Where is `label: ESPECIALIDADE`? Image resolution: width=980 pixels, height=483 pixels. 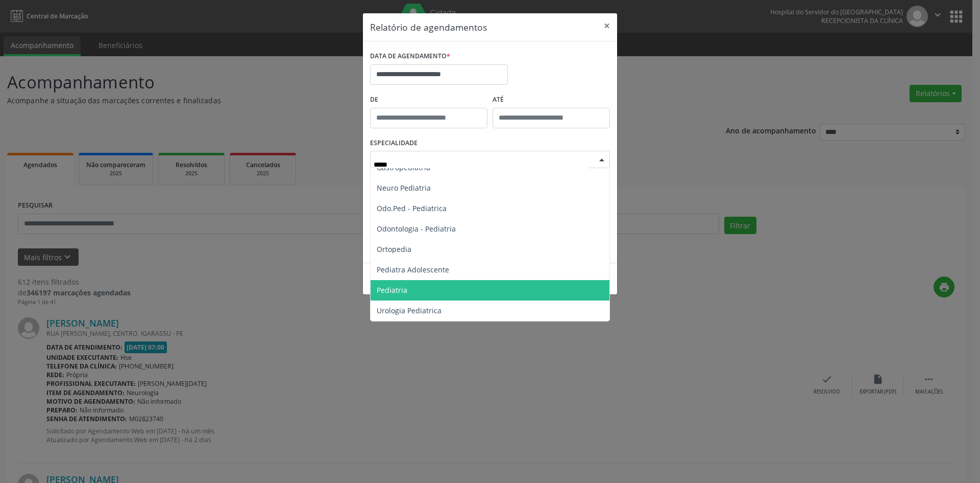
label: ESPECIALIDADE is located at coordinates (393, 143).